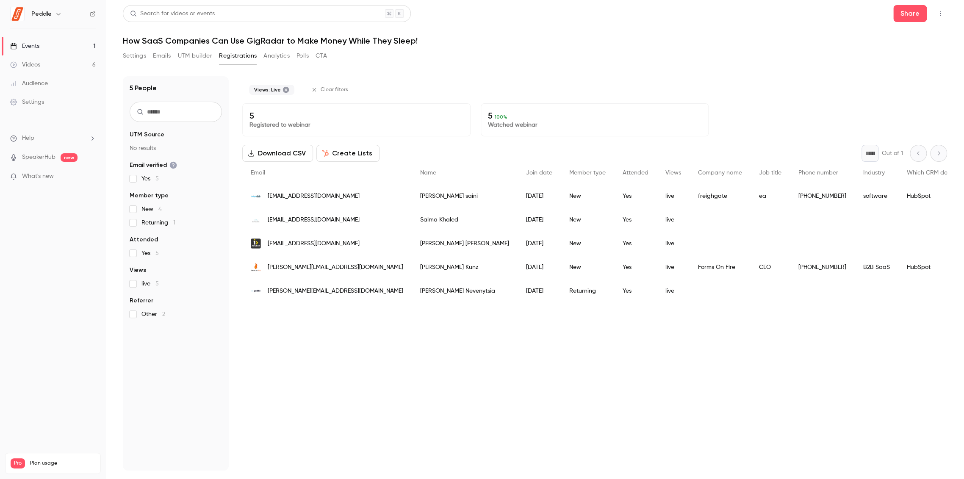 The width and height of the screenshot is (964, 479). Describe the element at coordinates (277, 56) in the screenshot. I see `button: Analytics` at that location.